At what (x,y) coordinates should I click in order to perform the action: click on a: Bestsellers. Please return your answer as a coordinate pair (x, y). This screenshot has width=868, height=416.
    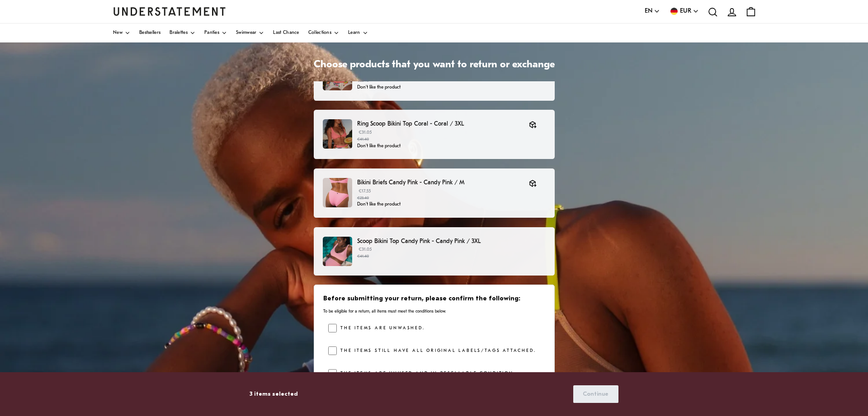
    Looking at the image, I should click on (150, 33).